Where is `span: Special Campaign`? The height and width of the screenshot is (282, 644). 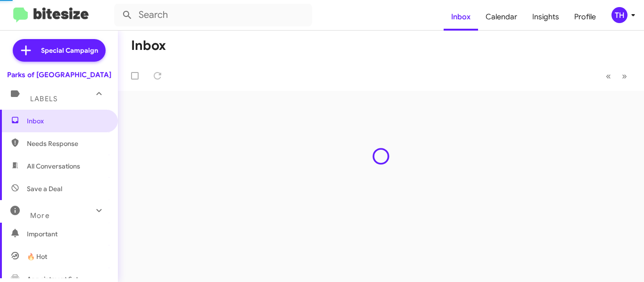 span: Special Campaign is located at coordinates (69, 51).